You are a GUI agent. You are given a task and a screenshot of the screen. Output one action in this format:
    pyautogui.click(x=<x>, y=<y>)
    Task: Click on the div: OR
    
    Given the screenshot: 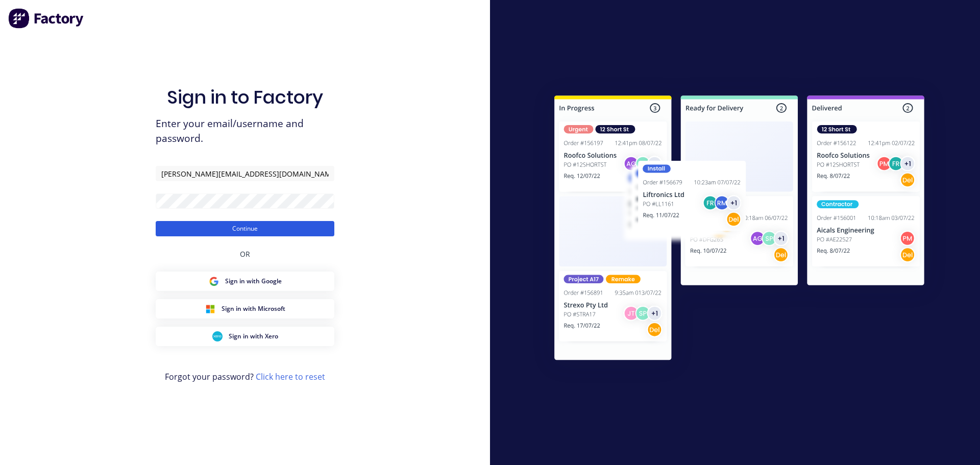 What is the action you would take?
    pyautogui.click(x=245, y=254)
    